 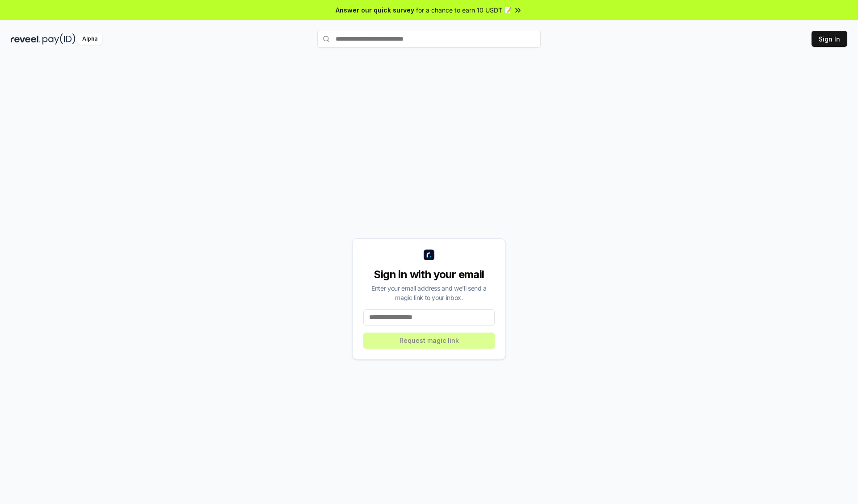 What do you see at coordinates (429, 293) in the screenshot?
I see `div: Enter your email address and we’ll send a magic link to your inbox.` at bounding box center [429, 293].